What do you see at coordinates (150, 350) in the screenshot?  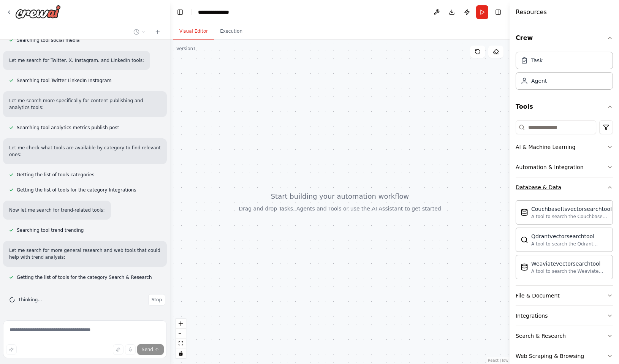 I see `button: Send` at bounding box center [150, 350].